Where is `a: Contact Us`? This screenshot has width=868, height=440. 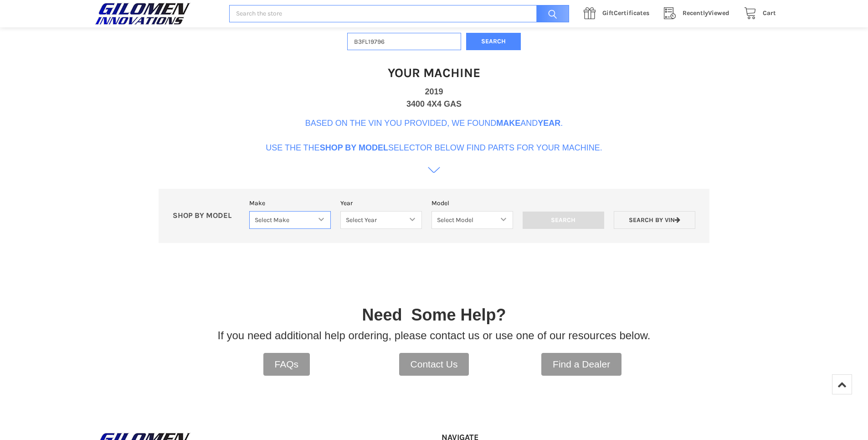
a: Contact Us is located at coordinates (434, 364).